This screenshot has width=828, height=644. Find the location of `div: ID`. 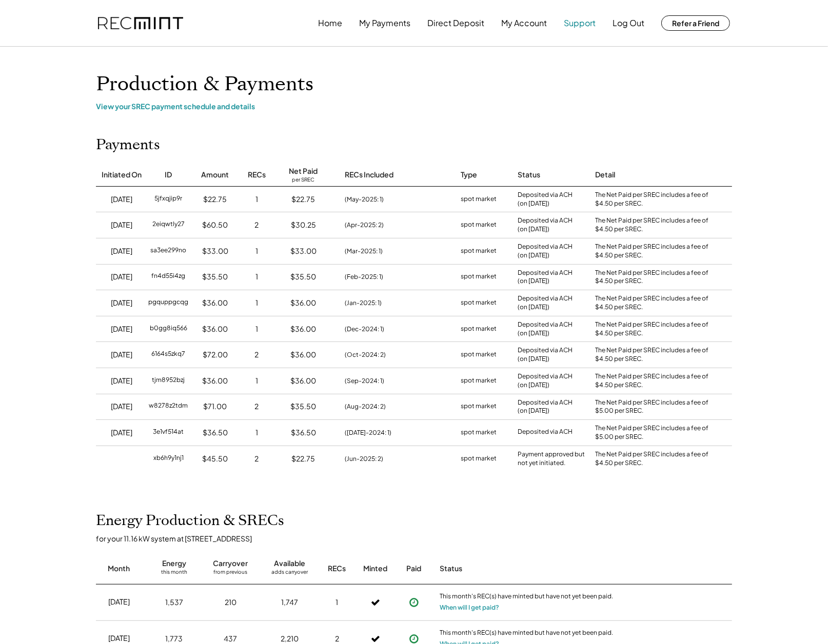

div: ID is located at coordinates (169, 175).